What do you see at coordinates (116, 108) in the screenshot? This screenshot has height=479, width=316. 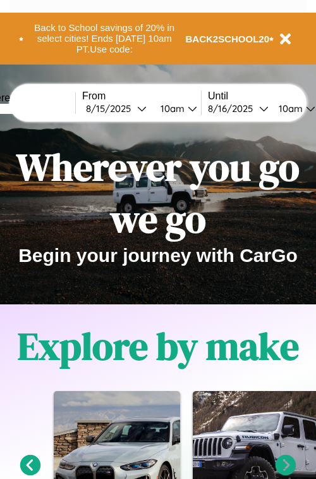 I see `button: 8/15/2025` at bounding box center [116, 108].